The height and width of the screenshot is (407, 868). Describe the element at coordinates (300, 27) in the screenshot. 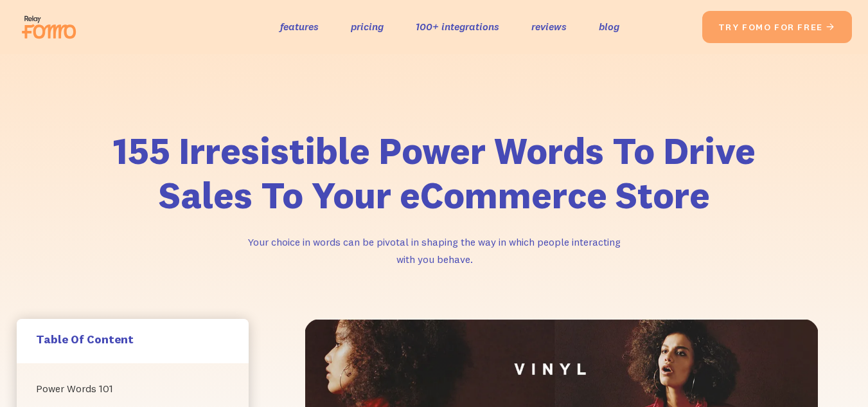

I see `a: features` at that location.